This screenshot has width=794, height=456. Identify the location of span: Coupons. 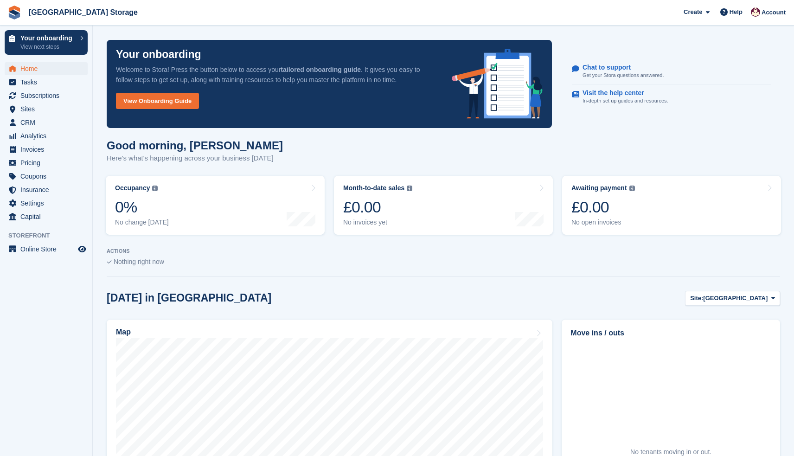
(48, 176).